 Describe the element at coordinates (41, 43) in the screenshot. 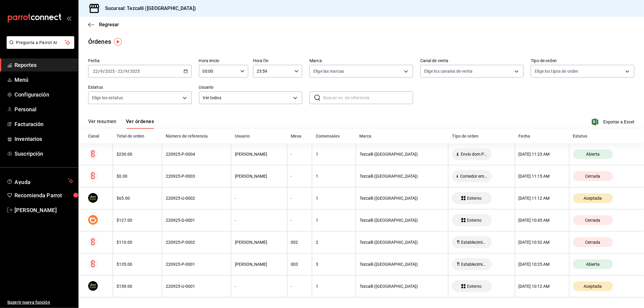

I see `button: Pregunta a Parrot AI` at that location.